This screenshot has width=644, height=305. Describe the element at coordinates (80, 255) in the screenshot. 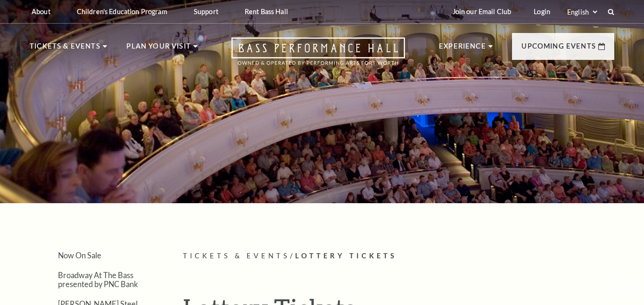

I see `a: Now On Sale` at that location.